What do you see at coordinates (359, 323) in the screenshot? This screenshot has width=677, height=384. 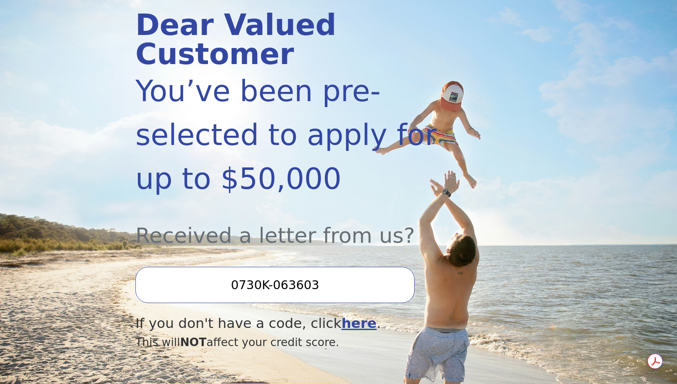 I see `b: here` at bounding box center [359, 323].